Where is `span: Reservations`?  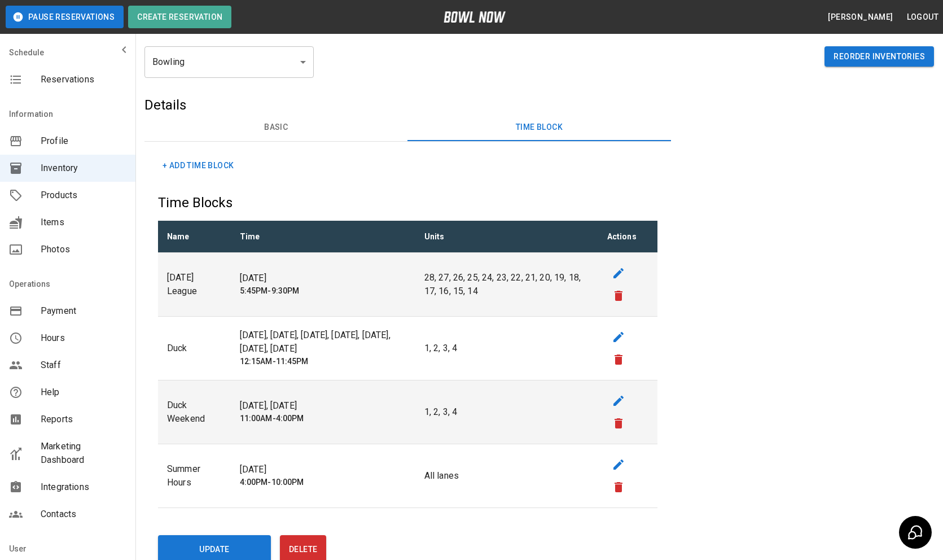
span: Reservations is located at coordinates (83, 79).